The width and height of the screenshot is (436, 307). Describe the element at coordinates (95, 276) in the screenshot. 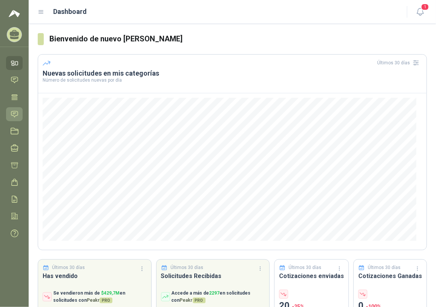

I see `h3: Has vendido` at that location.